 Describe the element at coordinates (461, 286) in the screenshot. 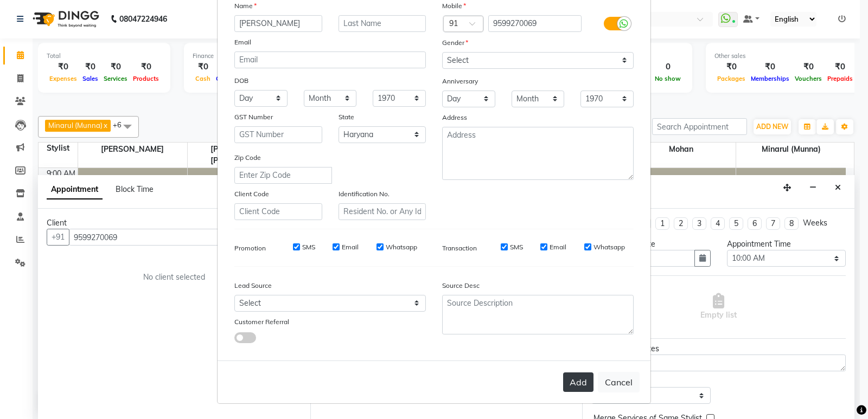

I see `label: Source Desc` at that location.